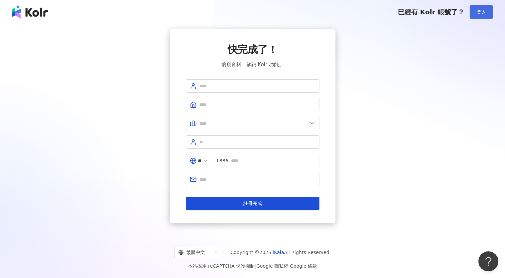  Describe the element at coordinates (272, 266) in the screenshot. I see `a: Google 隱私權` at that location.